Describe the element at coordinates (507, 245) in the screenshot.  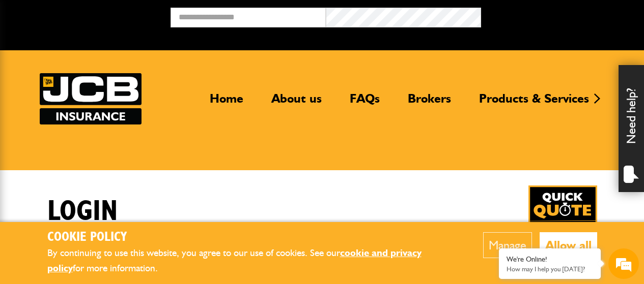
I see `button: Manage` at that location.